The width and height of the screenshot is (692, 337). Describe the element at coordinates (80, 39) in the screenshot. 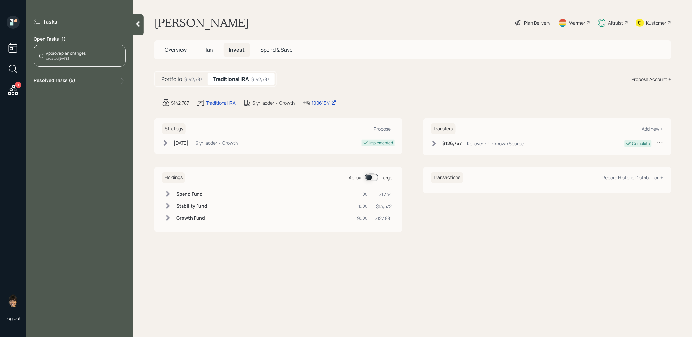

I see `label: Open Tasks ( 1 )` at that location.